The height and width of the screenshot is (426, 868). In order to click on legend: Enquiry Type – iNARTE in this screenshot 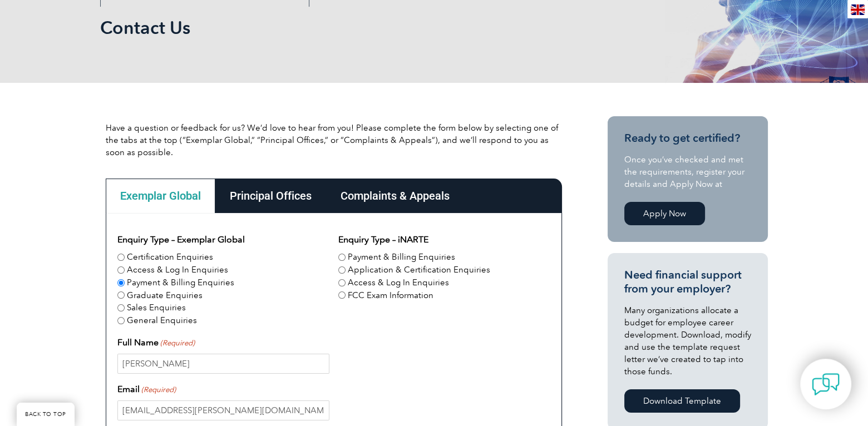, I will do `click(383, 240)`.